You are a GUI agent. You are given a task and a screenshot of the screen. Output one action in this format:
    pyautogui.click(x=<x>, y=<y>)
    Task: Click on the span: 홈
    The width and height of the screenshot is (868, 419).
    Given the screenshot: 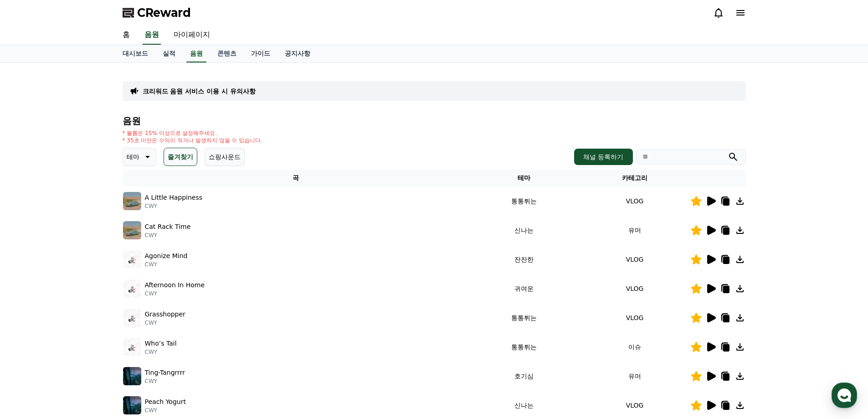 What is the action you would take?
    pyautogui.click(x=32, y=307)
    